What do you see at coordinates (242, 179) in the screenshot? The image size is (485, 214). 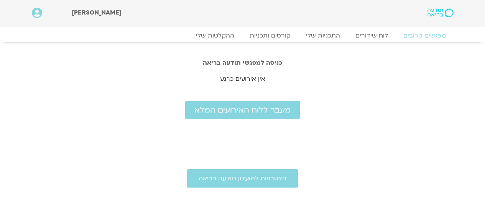 I see `a: הצטרפות למועדון תודעה בריאה` at bounding box center [242, 179].